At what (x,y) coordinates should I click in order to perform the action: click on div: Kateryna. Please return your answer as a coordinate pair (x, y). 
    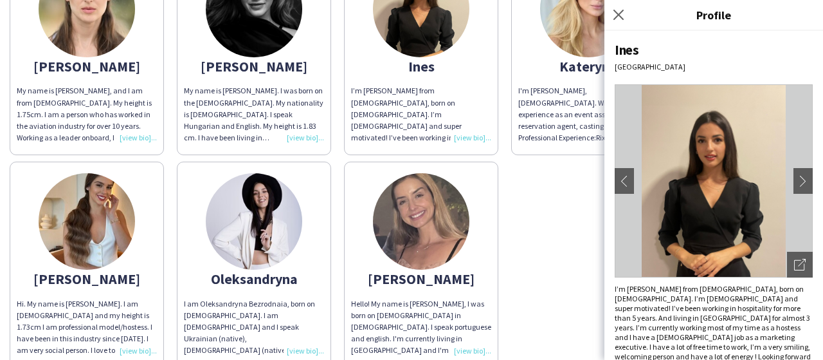
    Looking at the image, I should click on (588, 66).